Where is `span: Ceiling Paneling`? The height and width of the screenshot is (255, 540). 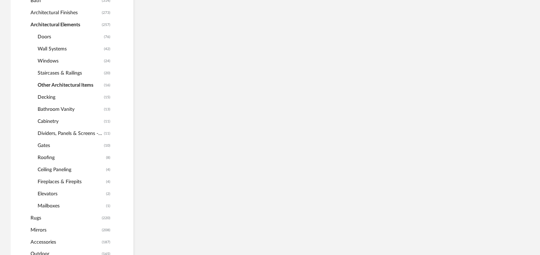
span: Ceiling Paneling is located at coordinates (71, 170).